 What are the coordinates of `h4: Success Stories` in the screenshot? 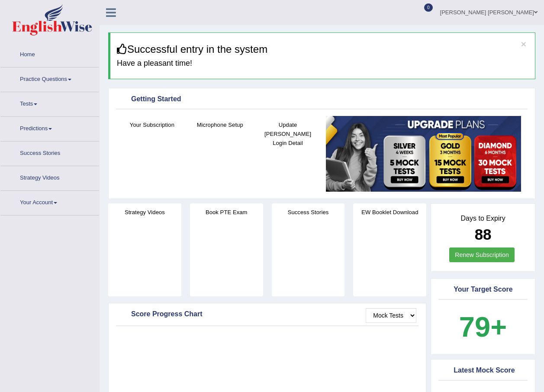 It's located at (308, 212).